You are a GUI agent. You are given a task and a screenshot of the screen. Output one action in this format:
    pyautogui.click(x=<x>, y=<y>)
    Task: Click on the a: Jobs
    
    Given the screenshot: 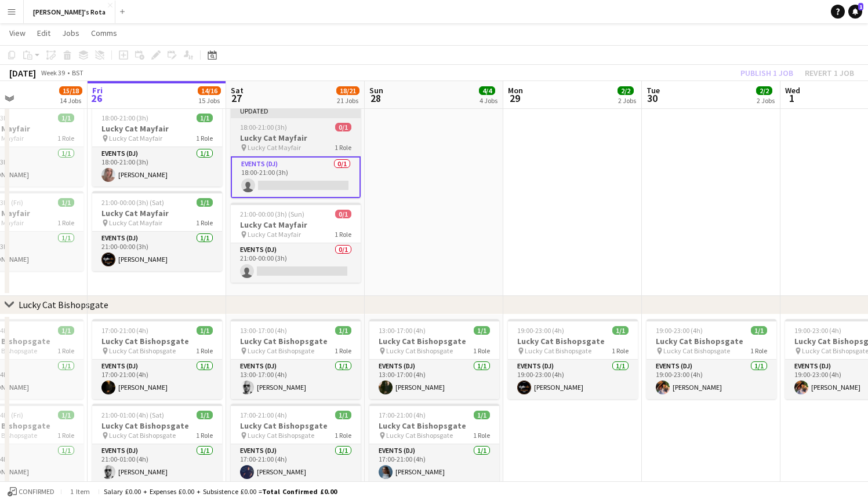 What is the action you would take?
    pyautogui.click(x=70, y=33)
    